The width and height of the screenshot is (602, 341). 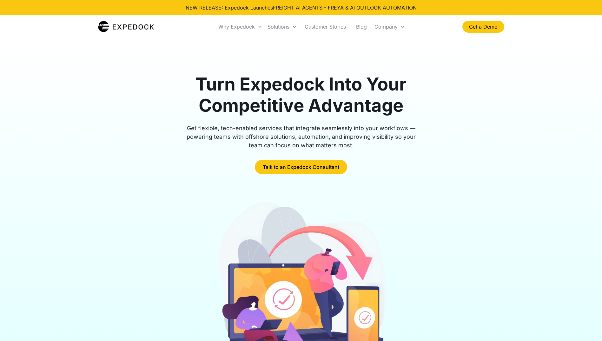 What do you see at coordinates (345, 8) in the screenshot?
I see `a: FREIGHT AI AGENTS - FREYA & AI OUTLOOK AUTOMATION` at bounding box center [345, 8].